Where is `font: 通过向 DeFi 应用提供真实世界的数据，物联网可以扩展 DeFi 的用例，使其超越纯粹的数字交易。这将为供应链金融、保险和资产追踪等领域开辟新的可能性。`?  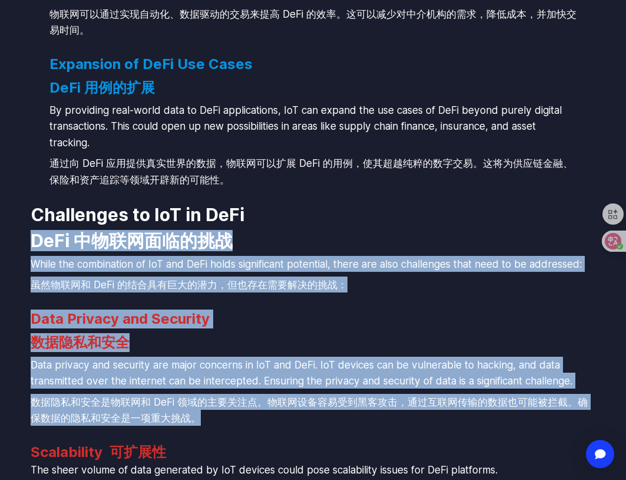
font: 通过向 DeFi 应用提供真实世界的数据，物联网可以扩展 DeFi 的用例，使其超越纯粹的数字交易。这将为供应链金融、保险和资产追踪等领域开辟新的可能性。 is located at coordinates (311, 171).